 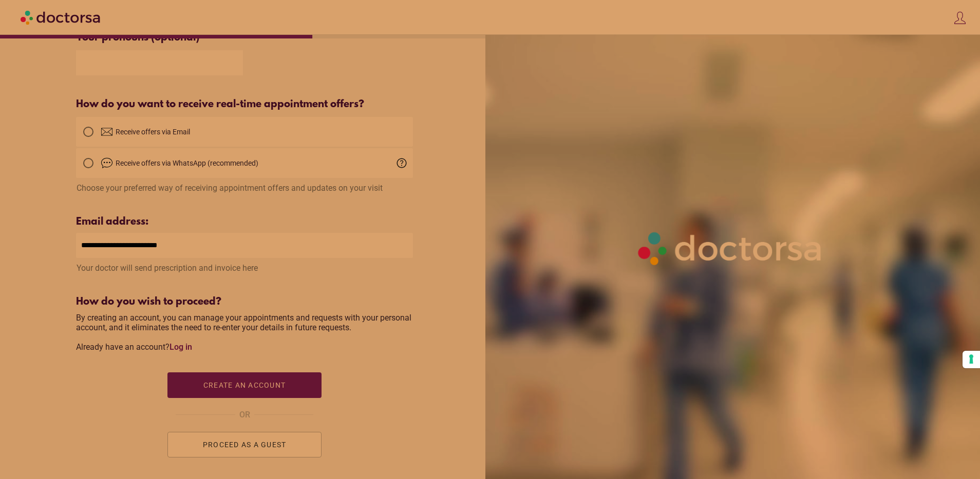 I want to click on div: Your doctor will send prescription and invoice here, so click(x=244, y=265).